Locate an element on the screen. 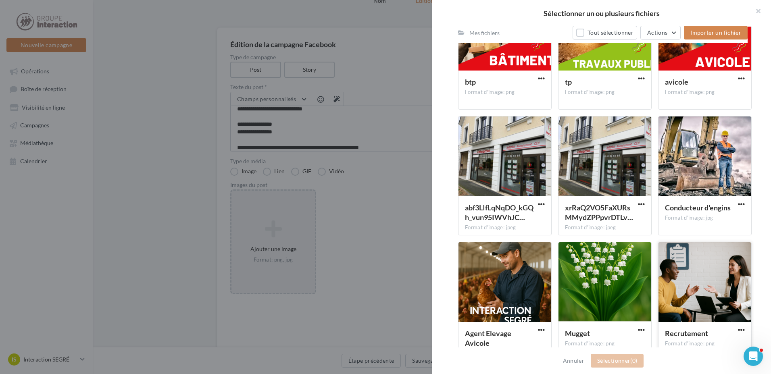 This screenshot has width=771, height=374. span: btp is located at coordinates (470, 82).